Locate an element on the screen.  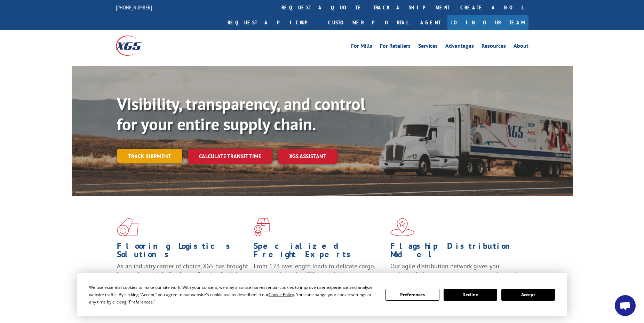
button: Preferences is located at coordinates (412, 295).